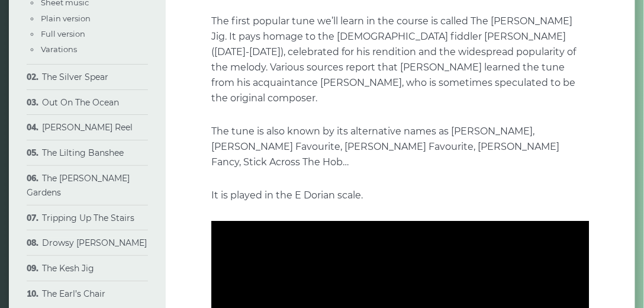 The width and height of the screenshot is (644, 308). Describe the element at coordinates (400, 196) in the screenshot. I see `p: It is played in the E Dorian scale.` at that location.